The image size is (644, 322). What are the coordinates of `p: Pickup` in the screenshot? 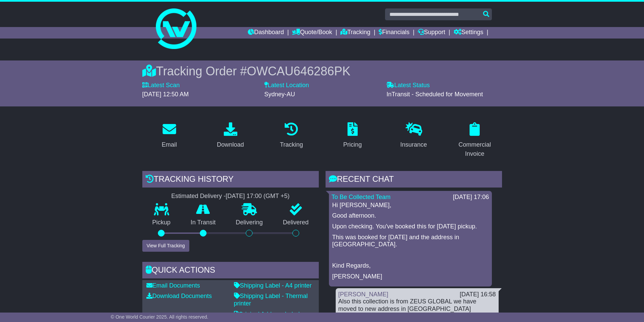 It's located at (162, 223).